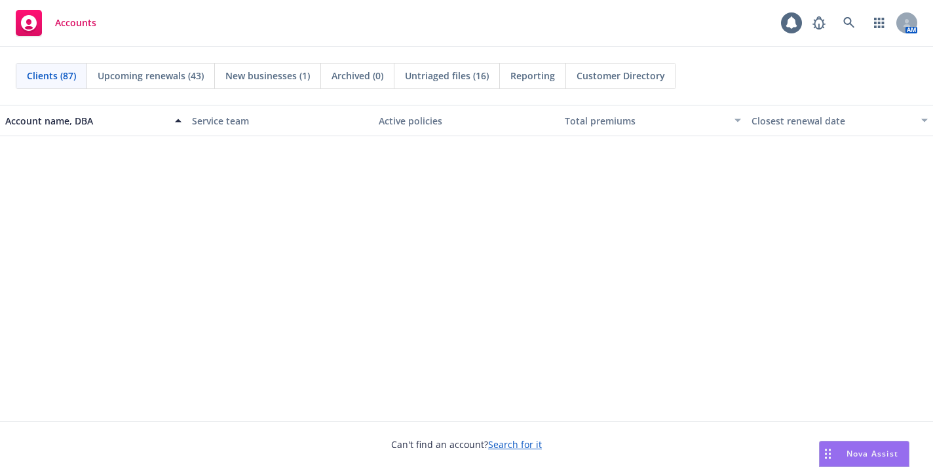 The width and height of the screenshot is (933, 467). I want to click on div: Account name, DBA, so click(86, 121).